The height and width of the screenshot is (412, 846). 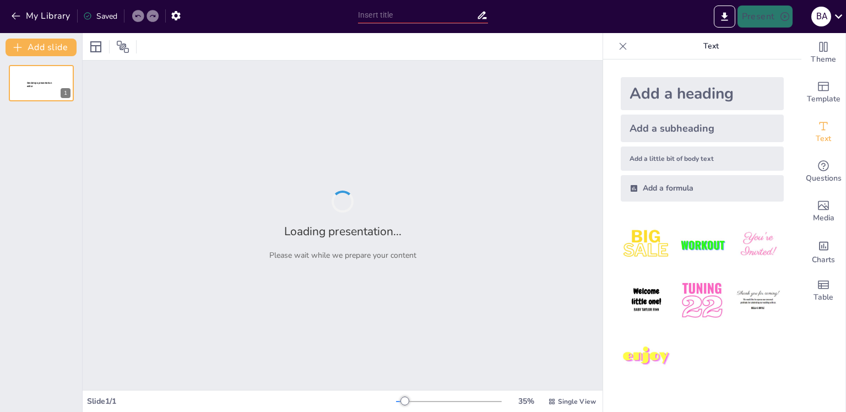 What do you see at coordinates (711, 46) in the screenshot?
I see `p: Text` at bounding box center [711, 46].